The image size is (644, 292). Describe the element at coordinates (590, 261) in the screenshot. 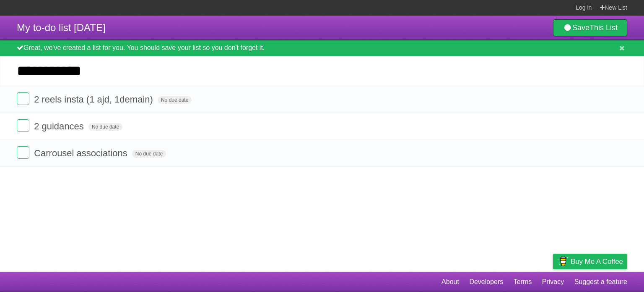

I see `a: Buy me a coffee` at that location.